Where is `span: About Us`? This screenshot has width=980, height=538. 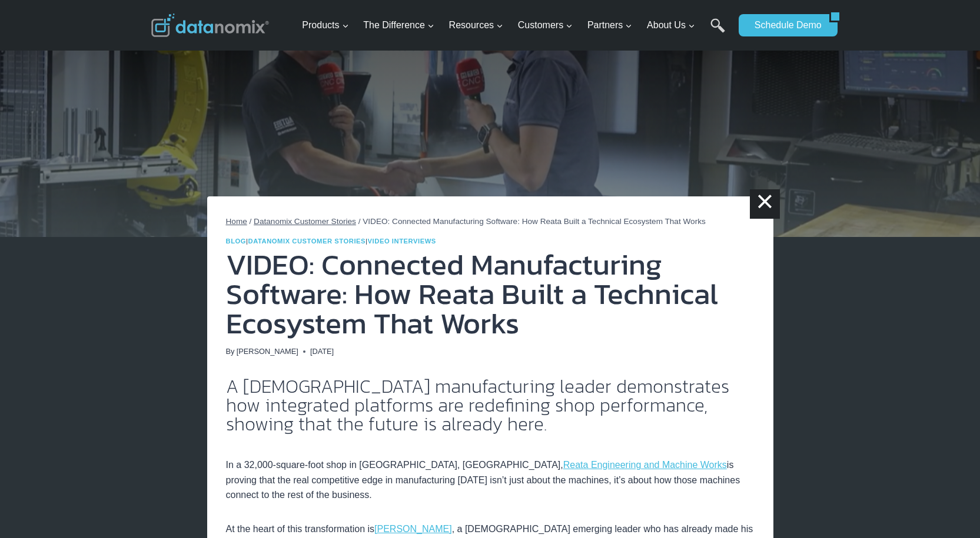 span: About Us is located at coordinates (671, 25).